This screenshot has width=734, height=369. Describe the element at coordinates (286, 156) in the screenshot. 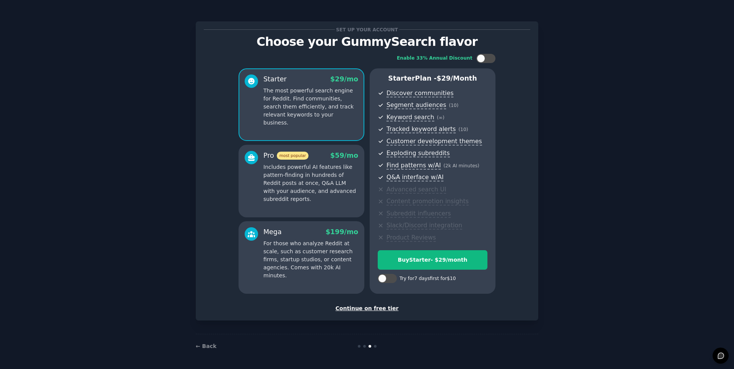

I see `div: Pro` at that location.